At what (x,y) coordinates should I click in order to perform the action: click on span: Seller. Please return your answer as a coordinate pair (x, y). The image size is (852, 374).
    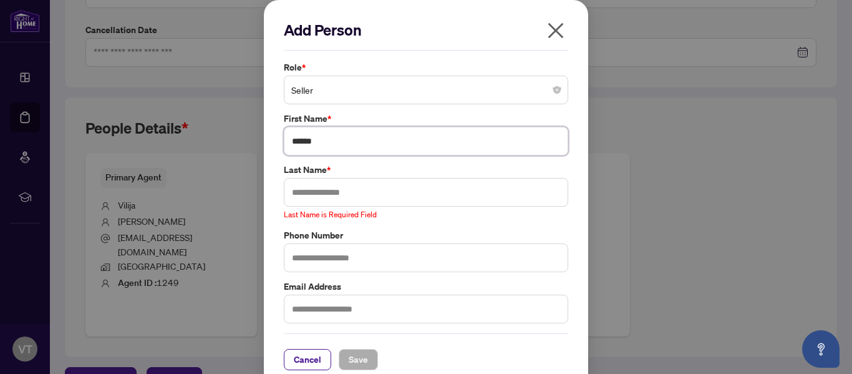
    Looking at the image, I should click on (426, 90).